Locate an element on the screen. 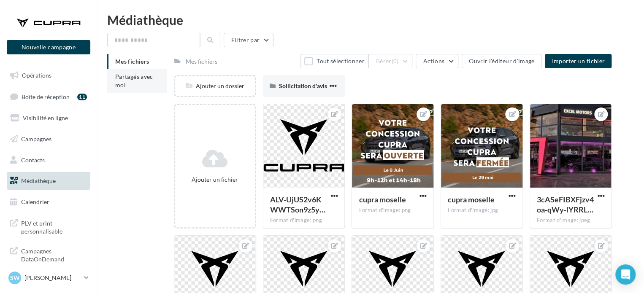  span: Contacts is located at coordinates (33, 159).